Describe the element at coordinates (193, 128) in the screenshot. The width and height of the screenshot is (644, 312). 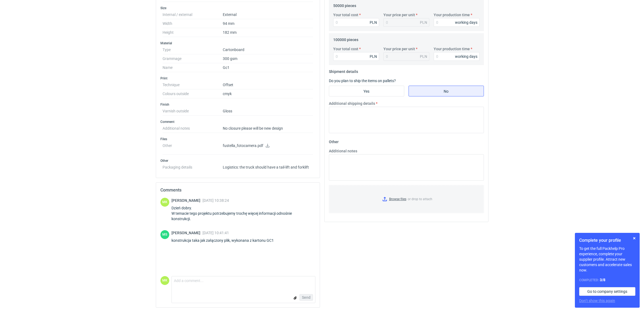
I see `dt: Additional notes` at that location.